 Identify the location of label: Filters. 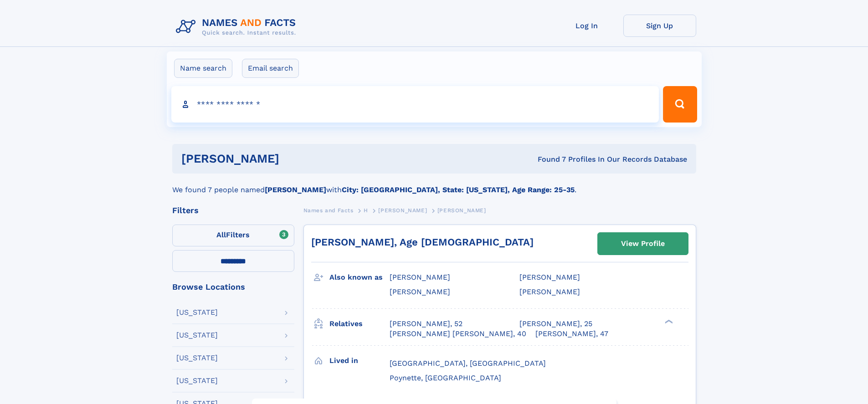
(233, 236).